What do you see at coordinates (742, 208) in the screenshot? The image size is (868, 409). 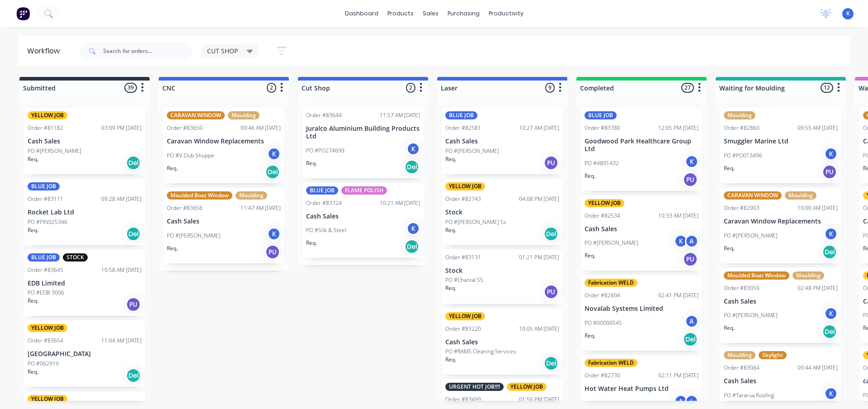 I see `div: Order #82903` at bounding box center [742, 208].